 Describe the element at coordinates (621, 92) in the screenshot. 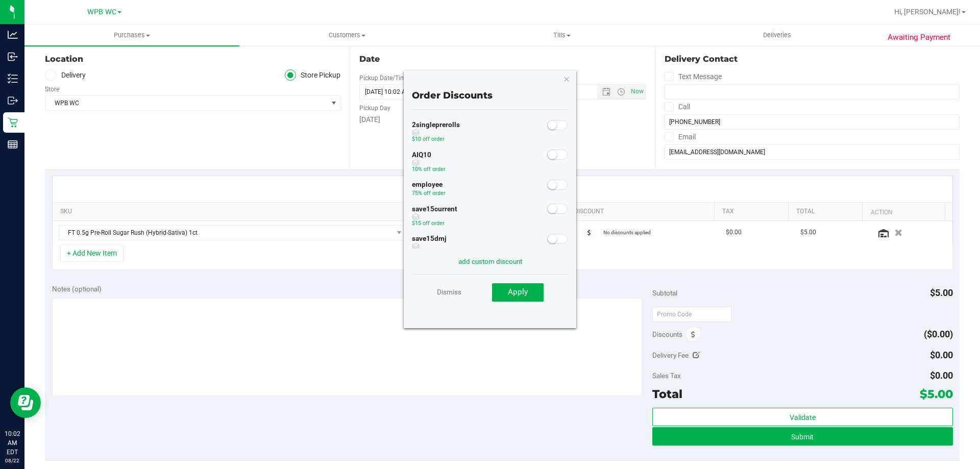

I see `span: Open the time view` at that location.